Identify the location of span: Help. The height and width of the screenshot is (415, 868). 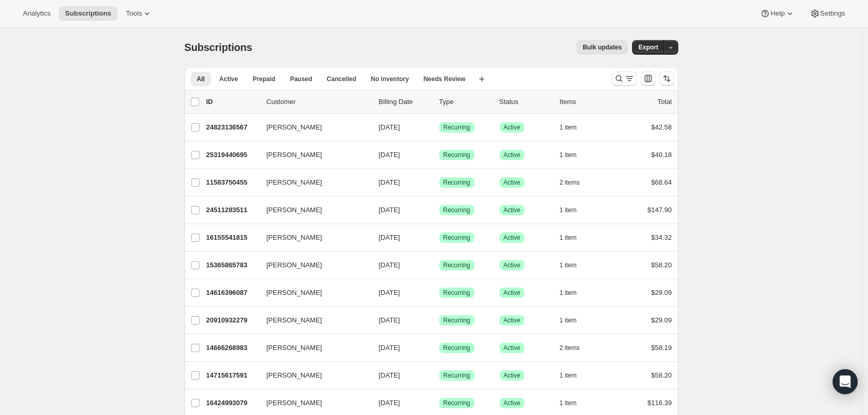
(777, 14).